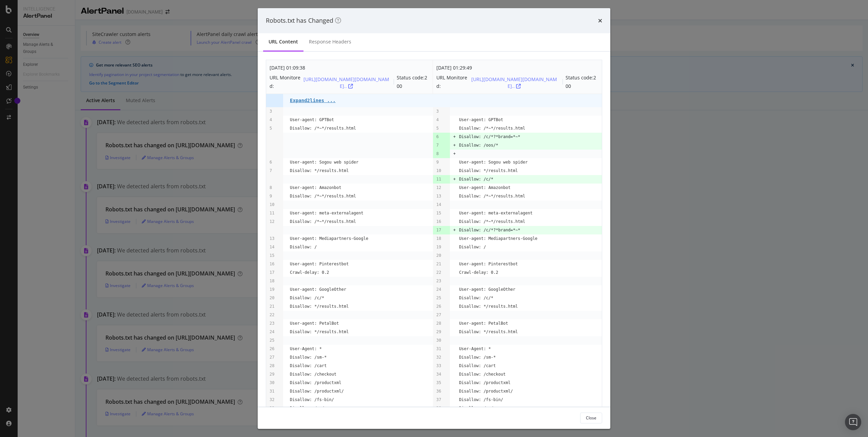 This screenshot has width=868, height=437. I want to click on pre: 34, so click(439, 375).